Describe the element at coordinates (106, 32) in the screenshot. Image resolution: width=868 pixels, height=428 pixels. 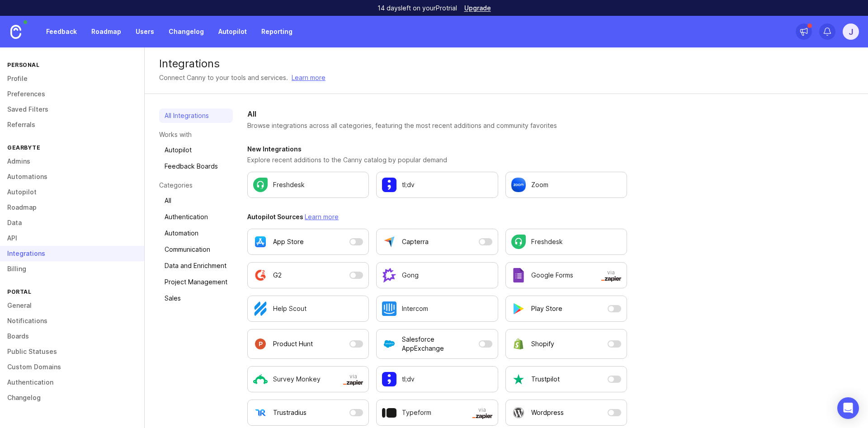
I see `a: Roadmap` at that location.